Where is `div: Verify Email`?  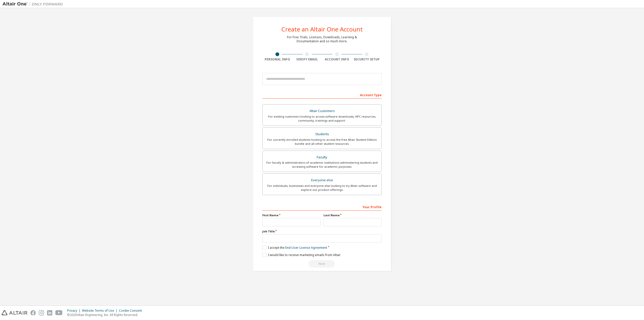 div: Verify Email is located at coordinates (307, 60).